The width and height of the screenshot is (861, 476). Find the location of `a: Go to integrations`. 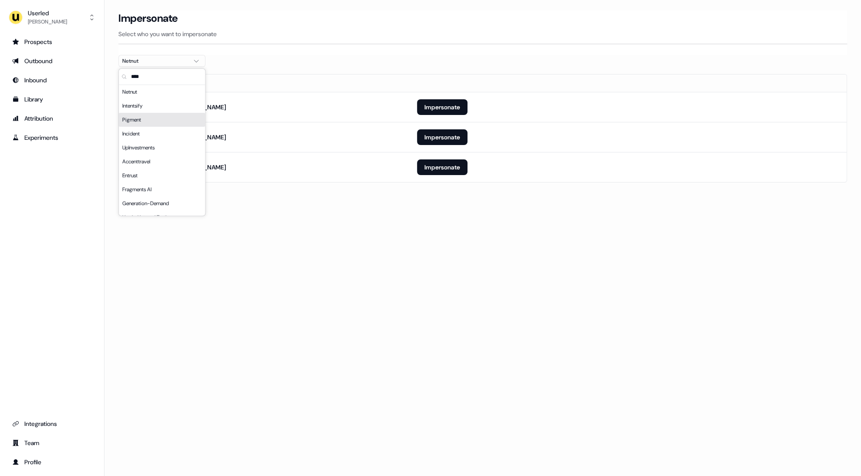

a: Go to integrations is located at coordinates (52, 424).